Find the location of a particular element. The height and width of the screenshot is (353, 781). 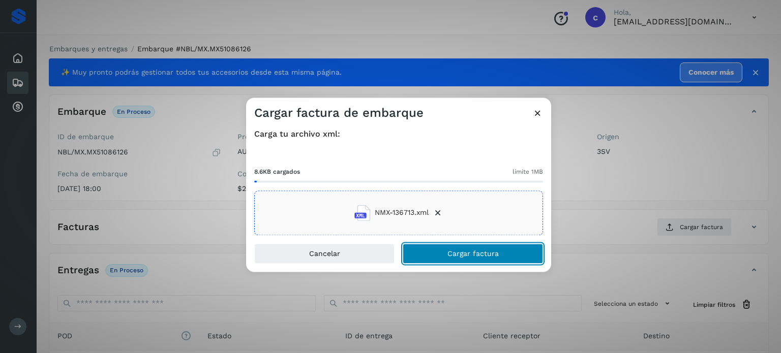

span: NMX-136713.xml is located at coordinates (401, 213).